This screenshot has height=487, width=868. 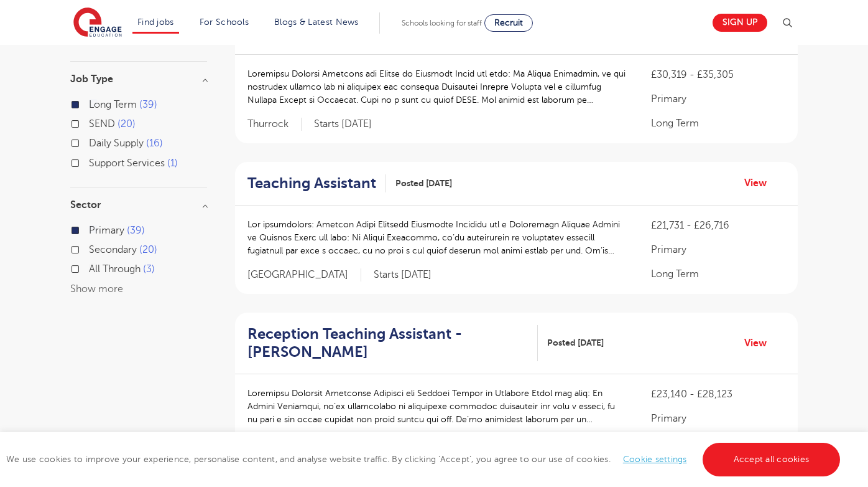 What do you see at coordinates (102, 123) in the screenshot?
I see `span: SEND` at bounding box center [102, 123].